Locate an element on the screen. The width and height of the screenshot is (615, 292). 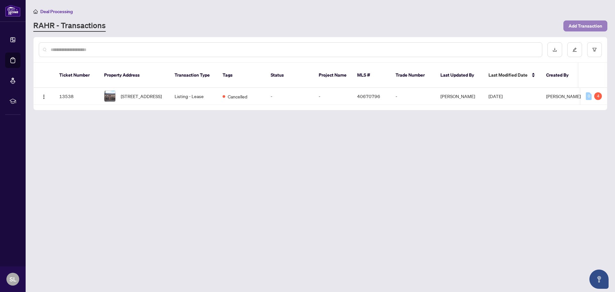
button: Logo is located at coordinates (44, 96).